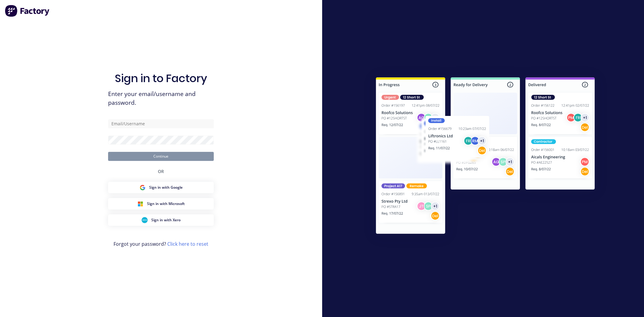 Image resolution: width=644 pixels, height=317 pixels. Describe the element at coordinates (161, 156) in the screenshot. I see `button: Continue` at that location.